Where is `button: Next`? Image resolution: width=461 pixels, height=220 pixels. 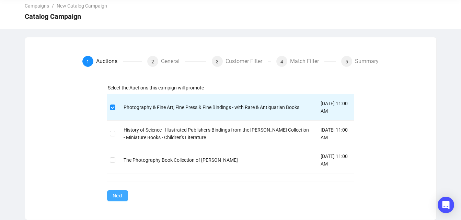
button: Next is located at coordinates (117, 196).